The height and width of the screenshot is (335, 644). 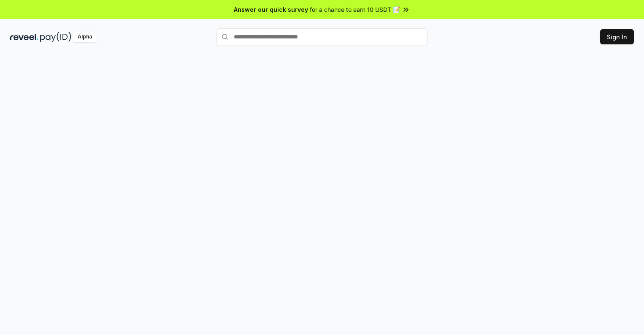 I want to click on span: Answer our quick survey, so click(x=271, y=9).